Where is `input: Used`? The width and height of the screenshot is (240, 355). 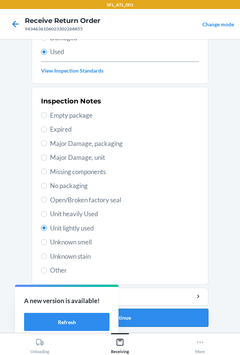 input: Used is located at coordinates (44, 52).